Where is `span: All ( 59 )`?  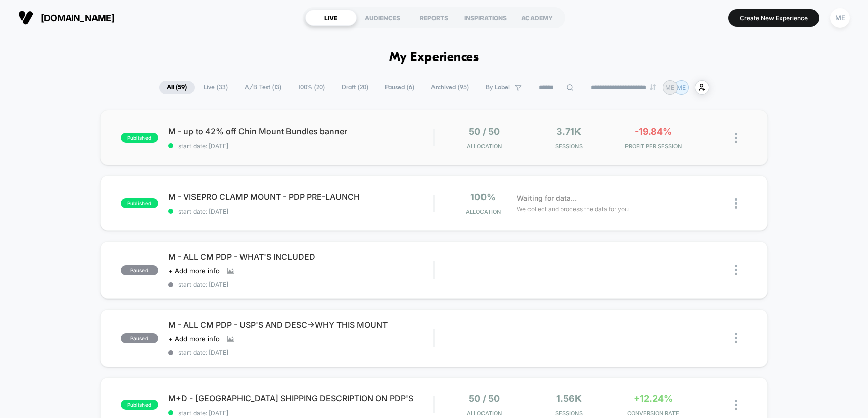
span: All ( 59 ) is located at coordinates (177, 87).